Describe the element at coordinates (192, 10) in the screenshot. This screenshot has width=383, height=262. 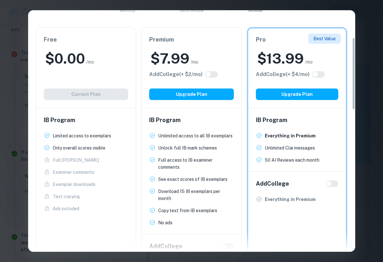
I see `span: Semi-Annual` at that location.